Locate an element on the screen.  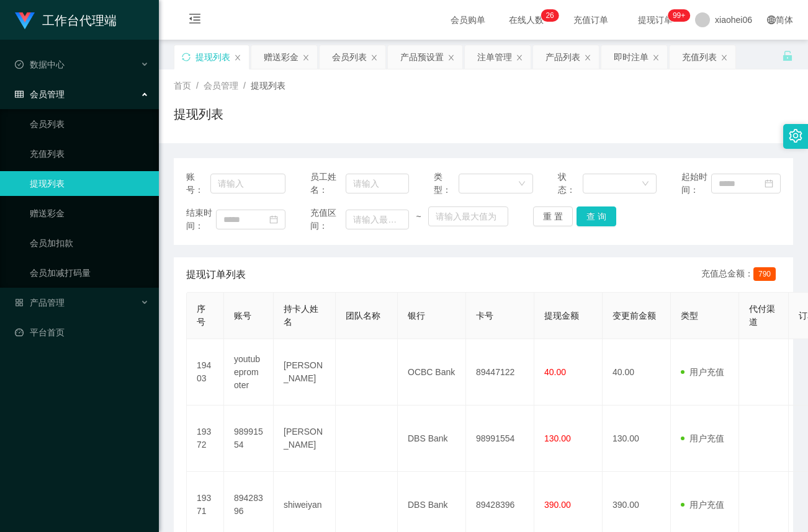
span: 790 is located at coordinates (764, 274).